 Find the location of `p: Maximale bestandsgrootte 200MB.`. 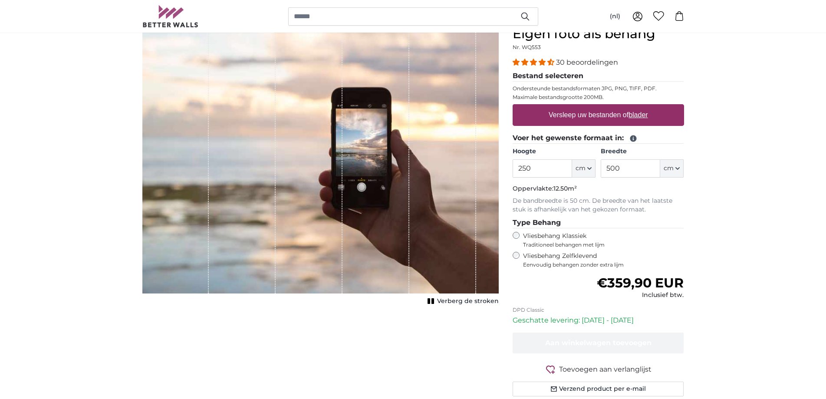

p: Maximale bestandsgrootte 200MB. is located at coordinates (598, 97).